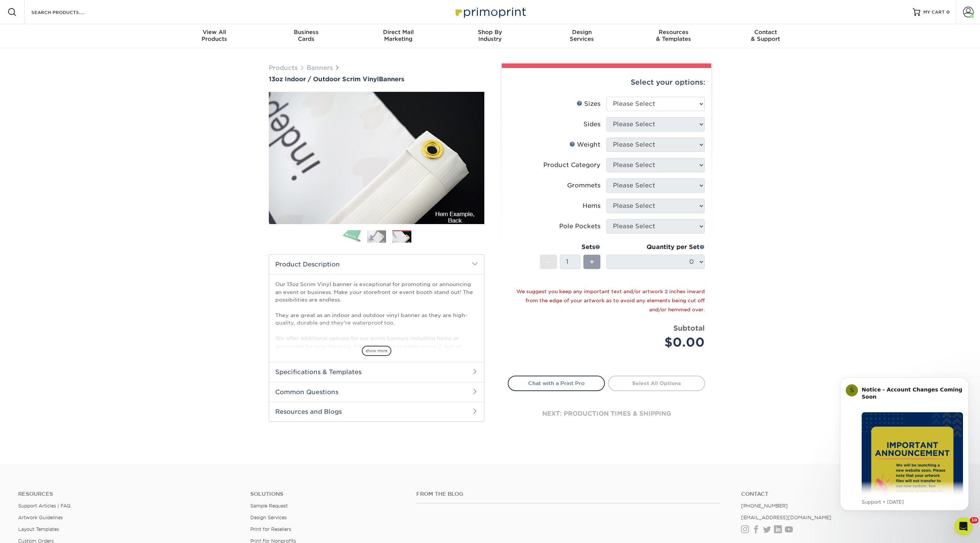 The image size is (980, 543). I want to click on h1: Banners, so click(376, 79).